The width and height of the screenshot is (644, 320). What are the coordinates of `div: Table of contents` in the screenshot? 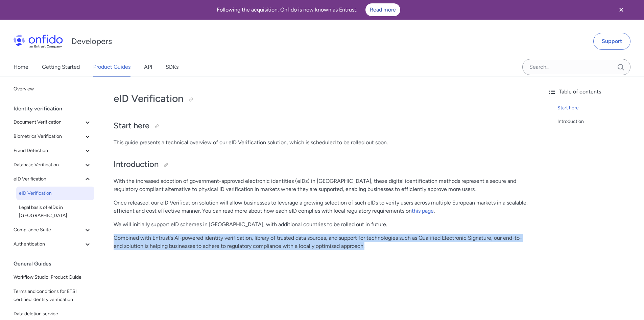 It's located at (593, 92).